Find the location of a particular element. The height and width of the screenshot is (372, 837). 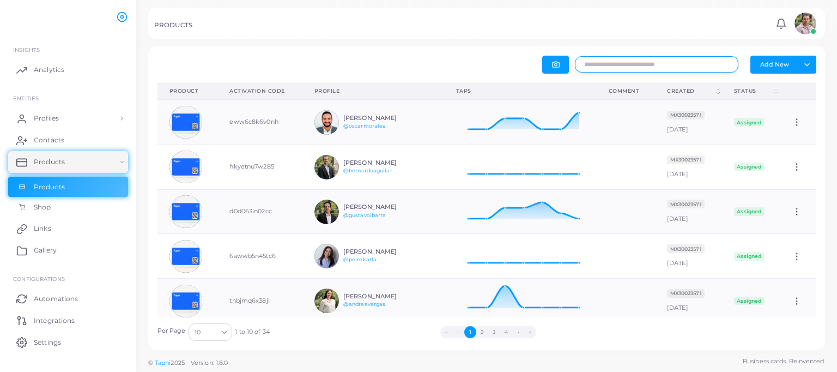

a: Automations is located at coordinates (68, 298).